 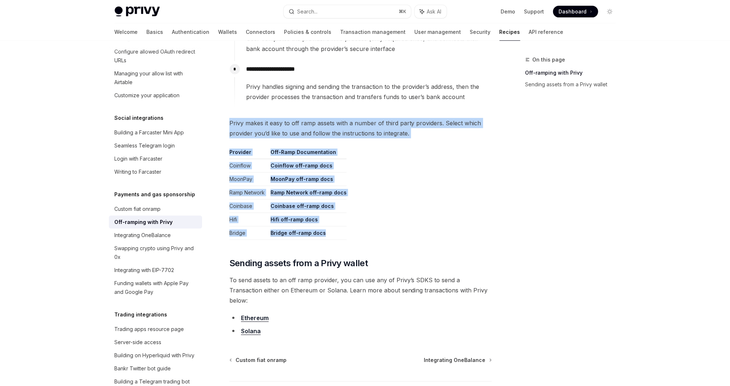 I want to click on div: Server-side access, so click(x=138, y=342).